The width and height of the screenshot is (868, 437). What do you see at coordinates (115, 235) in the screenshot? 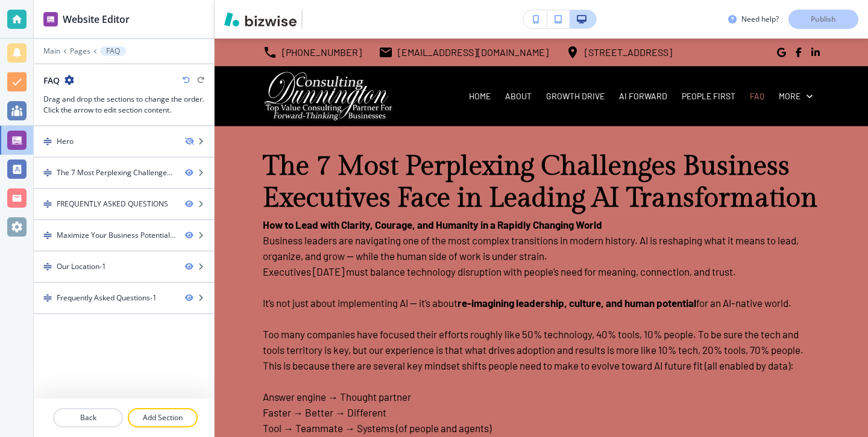
I see `div: Maximize Your Business Potential-1` at bounding box center [115, 235].